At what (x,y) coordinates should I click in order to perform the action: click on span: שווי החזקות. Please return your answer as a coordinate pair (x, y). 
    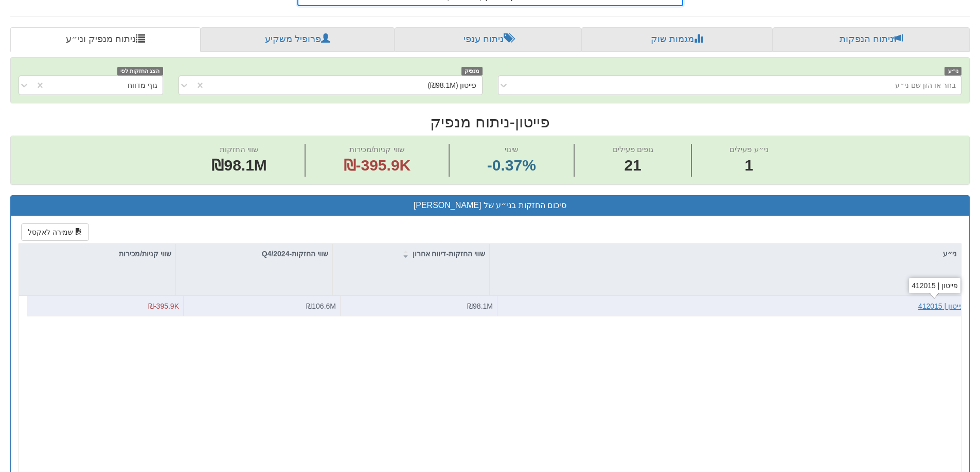
    Looking at the image, I should click on (239, 149).